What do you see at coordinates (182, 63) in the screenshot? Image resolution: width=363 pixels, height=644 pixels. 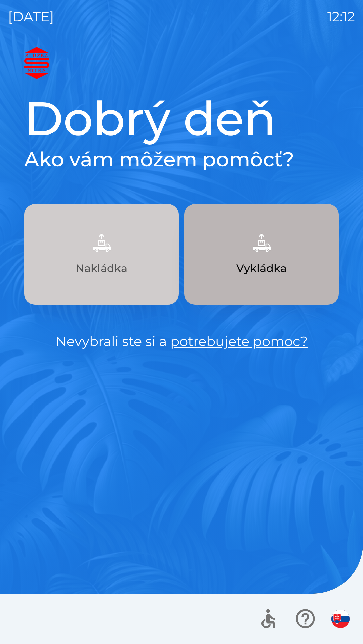 I see `img: Logo` at bounding box center [182, 63].